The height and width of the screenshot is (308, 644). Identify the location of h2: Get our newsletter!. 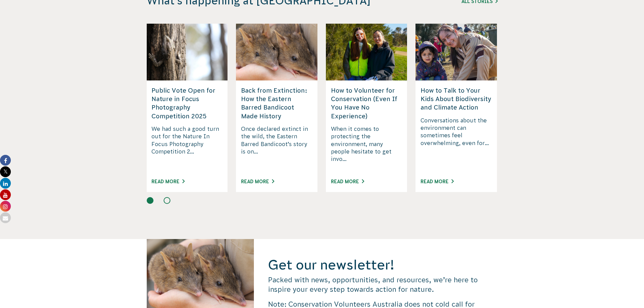
(382, 265).